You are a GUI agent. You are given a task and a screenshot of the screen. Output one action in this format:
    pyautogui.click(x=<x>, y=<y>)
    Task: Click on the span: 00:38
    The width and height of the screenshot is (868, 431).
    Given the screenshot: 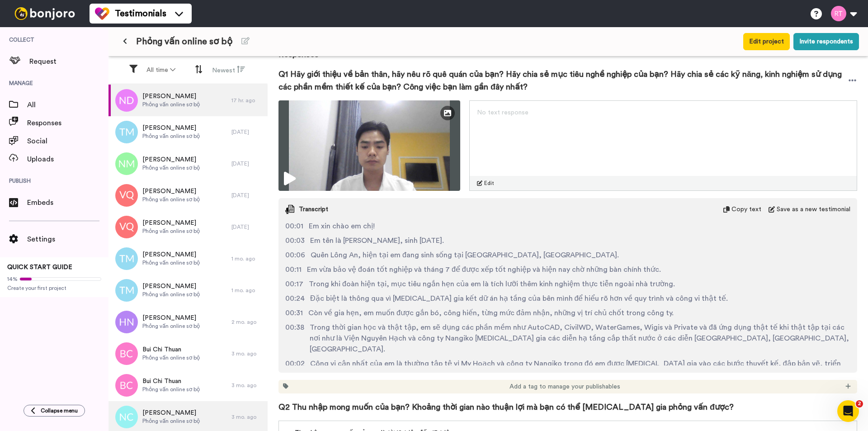 What is the action you would take?
    pyautogui.click(x=295, y=339)
    